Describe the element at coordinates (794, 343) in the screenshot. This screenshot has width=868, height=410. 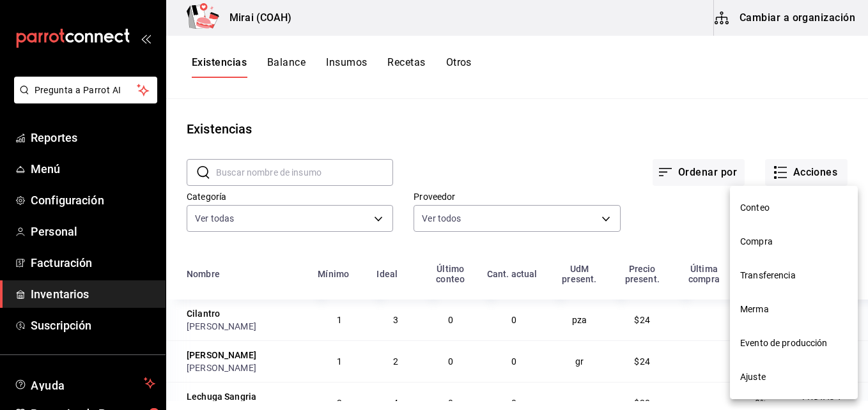
I see `span: Evento de producción` at that location.